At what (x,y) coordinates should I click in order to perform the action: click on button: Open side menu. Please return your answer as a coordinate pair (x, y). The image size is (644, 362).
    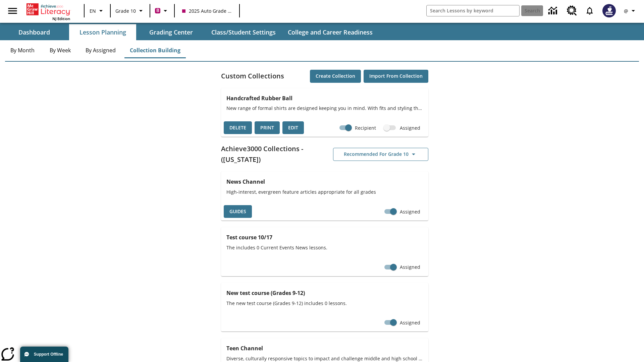
    Looking at the image, I should click on (12, 11).